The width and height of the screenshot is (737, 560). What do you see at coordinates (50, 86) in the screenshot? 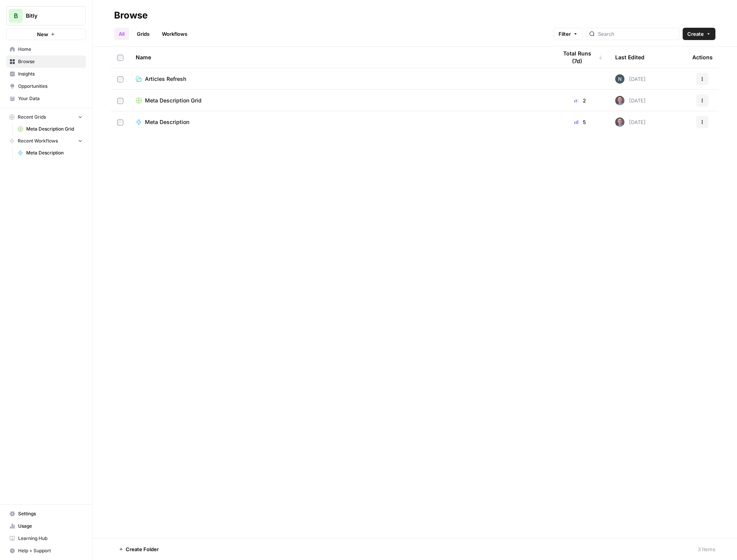
I see `span: Opportunities` at bounding box center [50, 86].